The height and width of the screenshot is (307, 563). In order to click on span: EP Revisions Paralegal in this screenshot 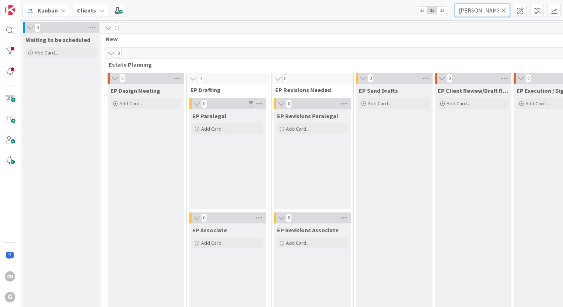, I will do `click(307, 116)`.